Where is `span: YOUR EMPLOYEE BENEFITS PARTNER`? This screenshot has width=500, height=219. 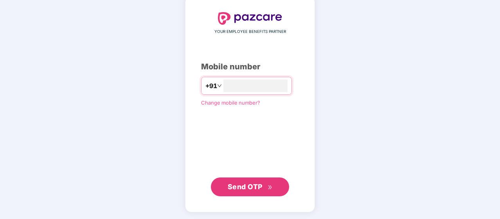 span: YOUR EMPLOYEE BENEFITS PARTNER is located at coordinates (250, 32).